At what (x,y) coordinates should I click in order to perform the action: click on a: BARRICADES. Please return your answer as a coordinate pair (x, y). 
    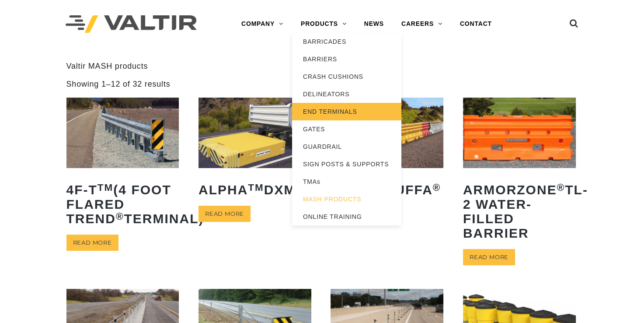
    Looking at the image, I should click on (347, 42).